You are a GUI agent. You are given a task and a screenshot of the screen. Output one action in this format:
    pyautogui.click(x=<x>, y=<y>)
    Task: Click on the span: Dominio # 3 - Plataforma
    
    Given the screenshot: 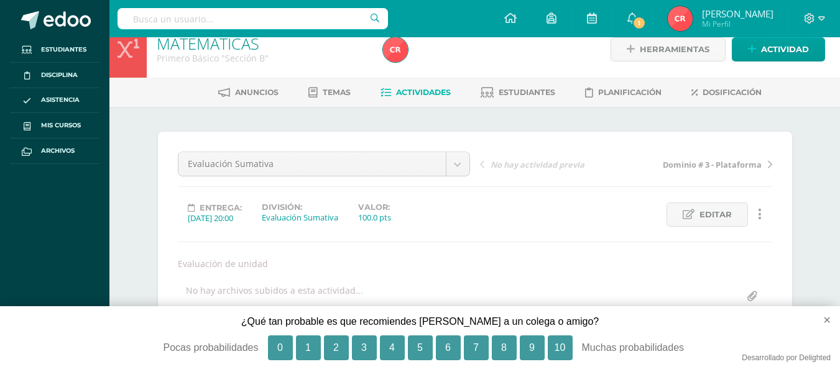 What is the action you would take?
    pyautogui.click(x=712, y=165)
    